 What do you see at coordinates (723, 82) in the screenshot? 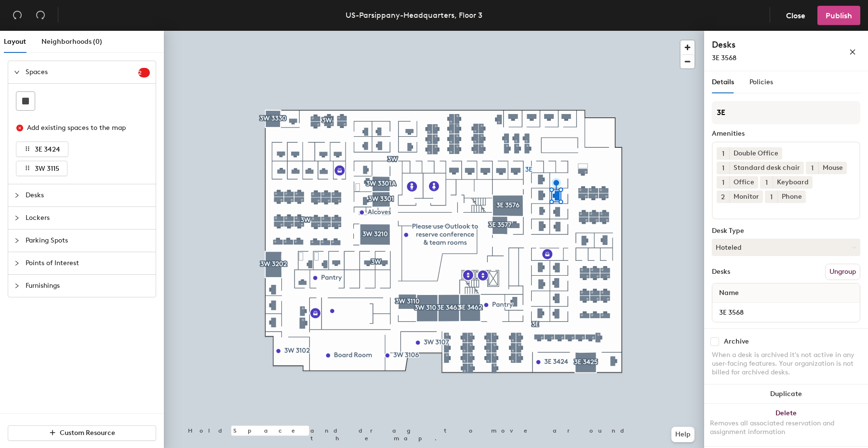
I see `span: Details` at bounding box center [723, 82].